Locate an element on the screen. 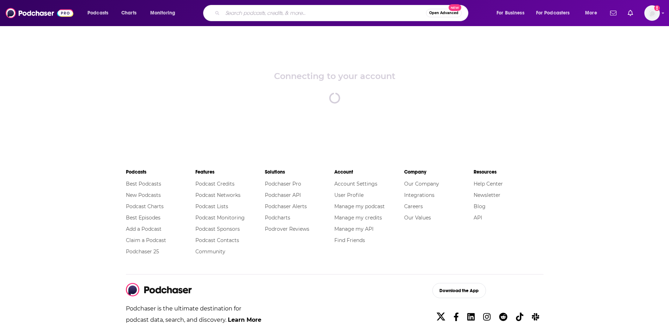  a: Podcast Monitoring is located at coordinates (220, 218).